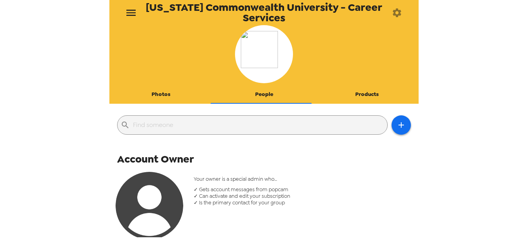  What do you see at coordinates (155, 159) in the screenshot?
I see `span: Account Owner` at bounding box center [155, 159].